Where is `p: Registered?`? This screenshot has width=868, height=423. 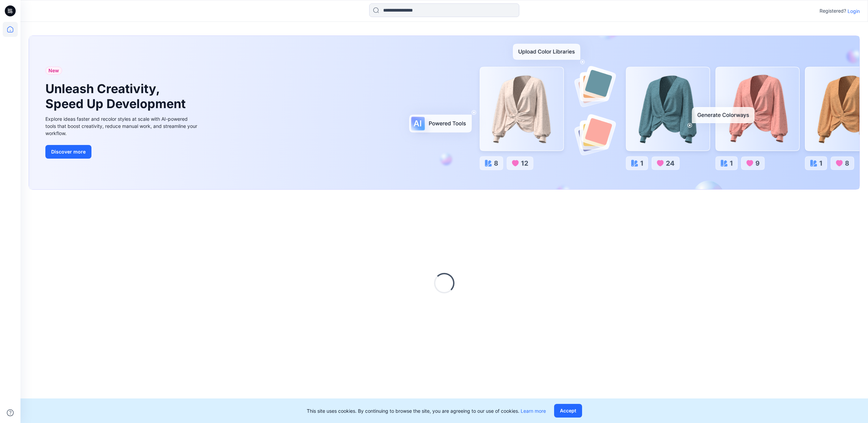
p: Registered? is located at coordinates (833, 11).